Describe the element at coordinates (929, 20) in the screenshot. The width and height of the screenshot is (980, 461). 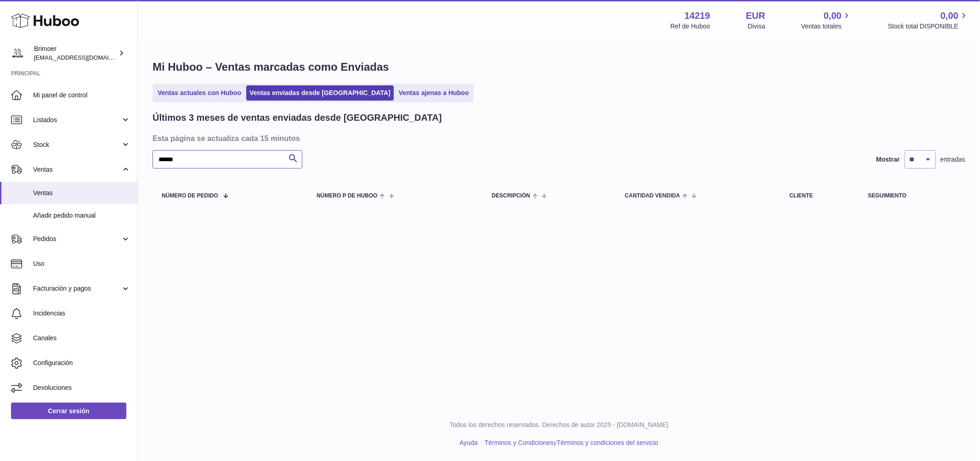
I see `a: 0,00 Stock total DISPONIBLE` at that location.